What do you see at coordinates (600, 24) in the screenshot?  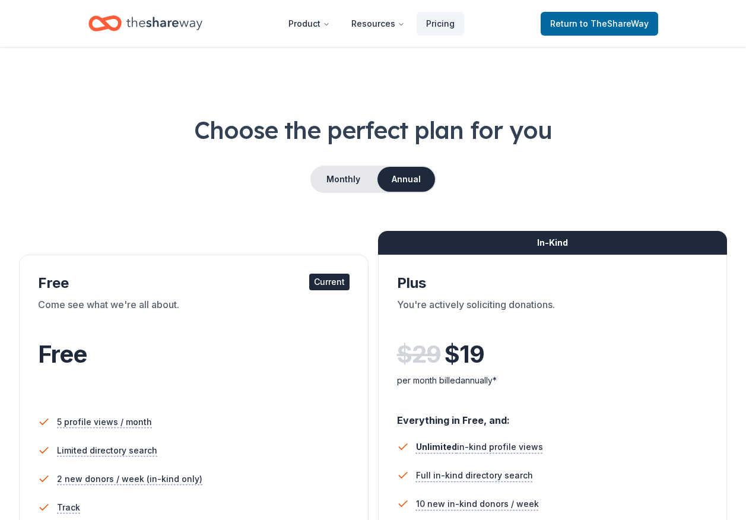 I see `a: Returnto TheShareWay` at bounding box center [600, 24].